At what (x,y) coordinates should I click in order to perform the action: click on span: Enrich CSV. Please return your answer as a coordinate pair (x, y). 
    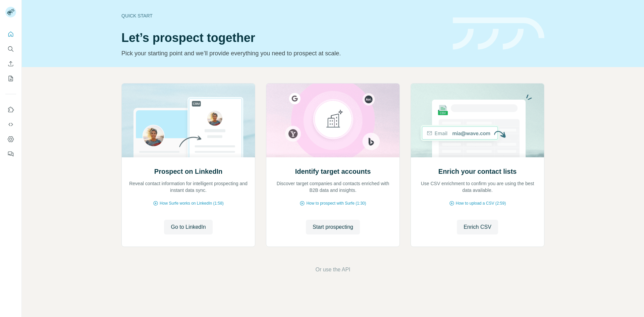
    Looking at the image, I should click on (477, 227).